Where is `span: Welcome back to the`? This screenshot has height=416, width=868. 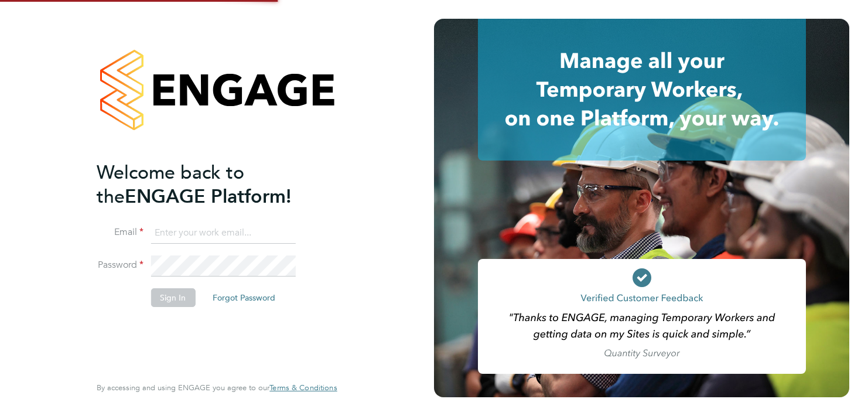
span: Welcome back to the is located at coordinates (170, 185).